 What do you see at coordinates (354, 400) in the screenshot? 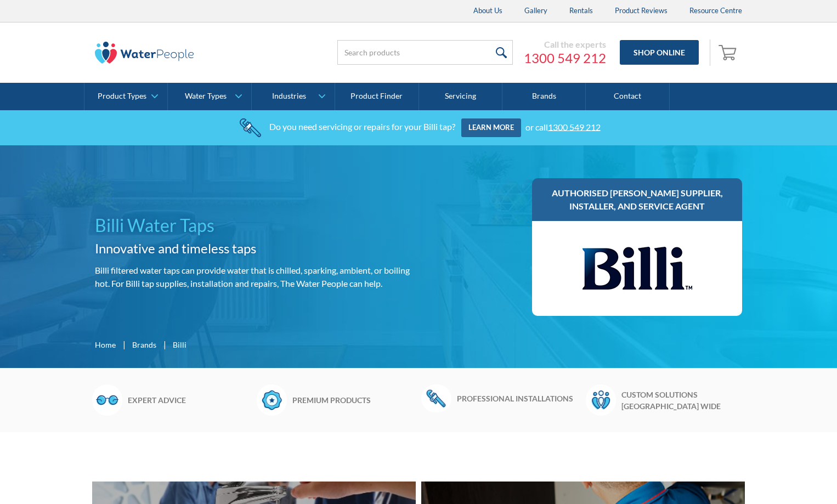
I see `h6: Premium products` at bounding box center [354, 400].